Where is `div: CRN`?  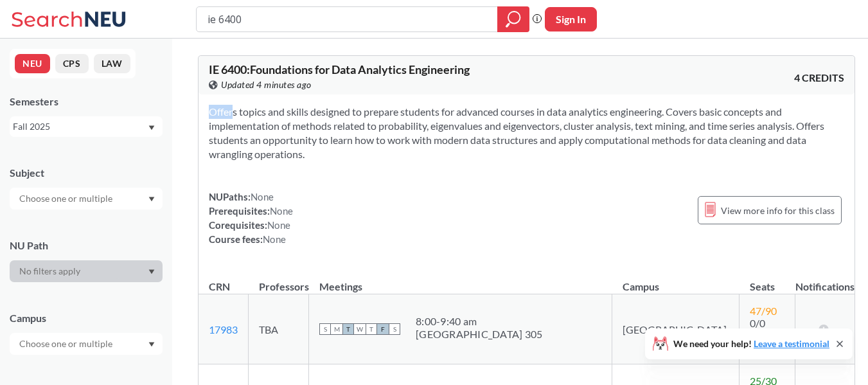 div: CRN is located at coordinates (219, 286).